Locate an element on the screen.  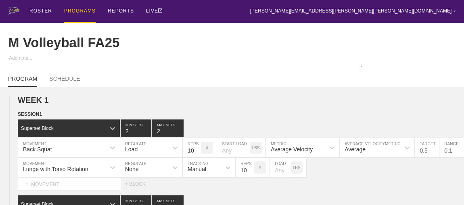
div: Load is located at coordinates (131, 149).